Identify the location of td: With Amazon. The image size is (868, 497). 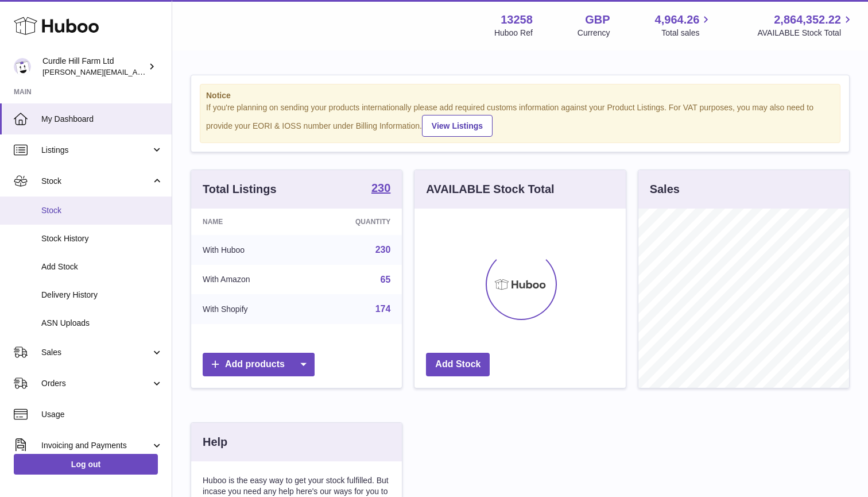
(249, 279).